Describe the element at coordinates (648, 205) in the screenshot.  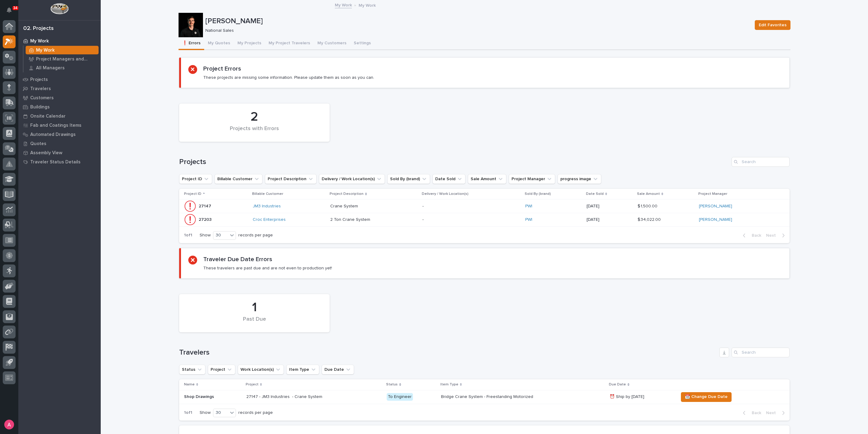
I see `p: $ 1,500.00` at that location.